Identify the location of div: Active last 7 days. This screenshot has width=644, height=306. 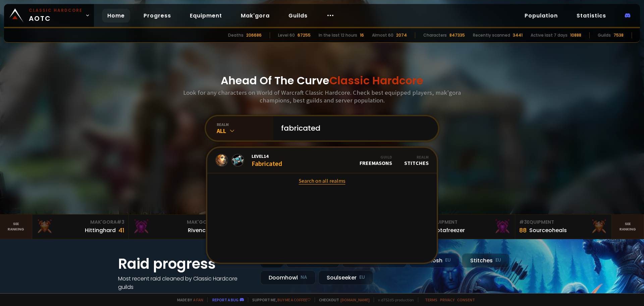
(548, 35).